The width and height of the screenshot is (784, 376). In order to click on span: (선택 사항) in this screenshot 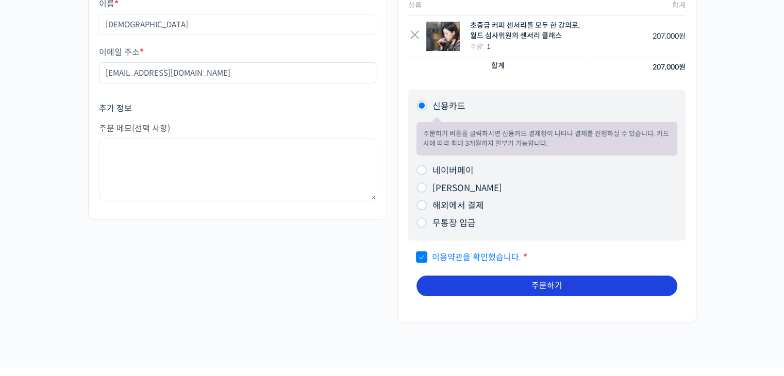, I will do `click(151, 128)`.